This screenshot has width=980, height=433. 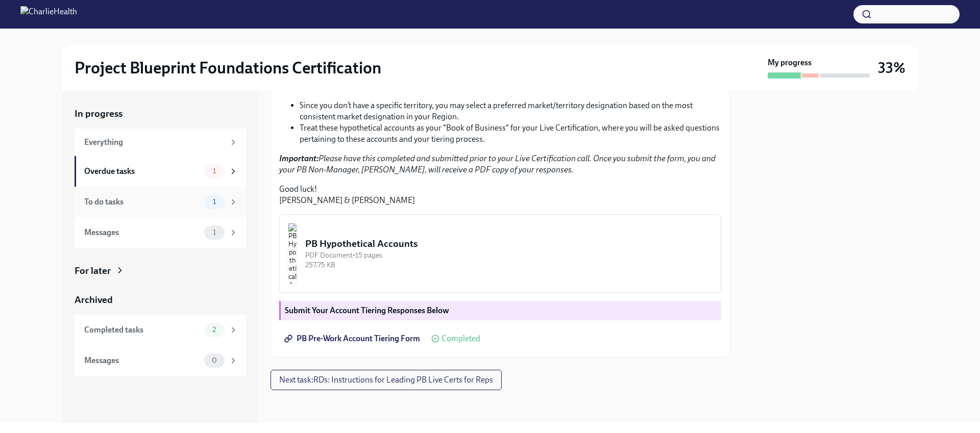 What do you see at coordinates (509, 264) in the screenshot?
I see `div: 257.75 KB` at bounding box center [509, 264].